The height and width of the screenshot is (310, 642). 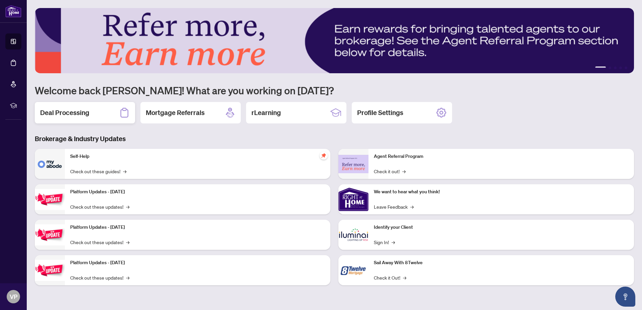 What do you see at coordinates (501, 157) in the screenshot?
I see `p: Agent Referral Program` at bounding box center [501, 157].